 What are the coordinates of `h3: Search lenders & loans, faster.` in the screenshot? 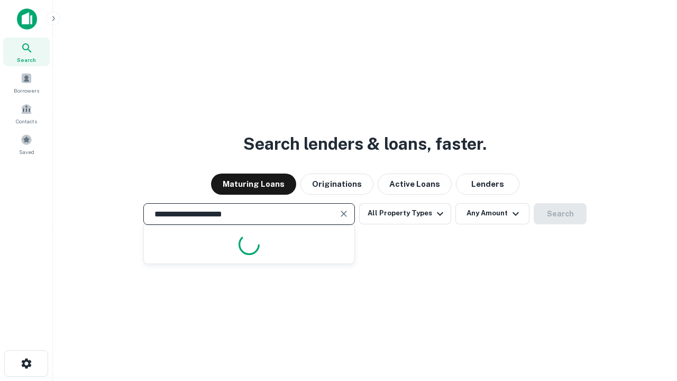 It's located at (365, 144).